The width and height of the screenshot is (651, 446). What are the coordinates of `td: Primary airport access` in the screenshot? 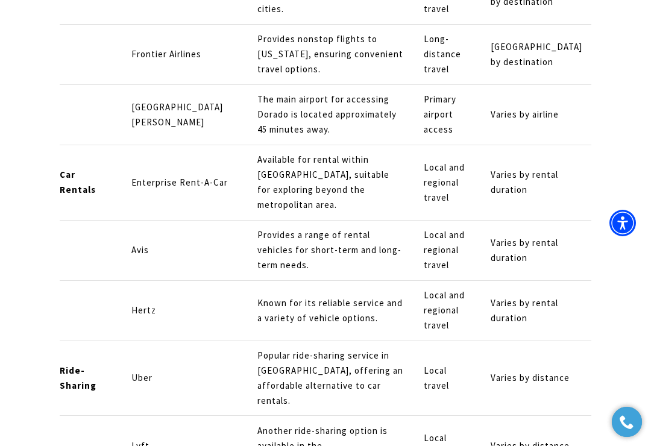 It's located at (447, 115).